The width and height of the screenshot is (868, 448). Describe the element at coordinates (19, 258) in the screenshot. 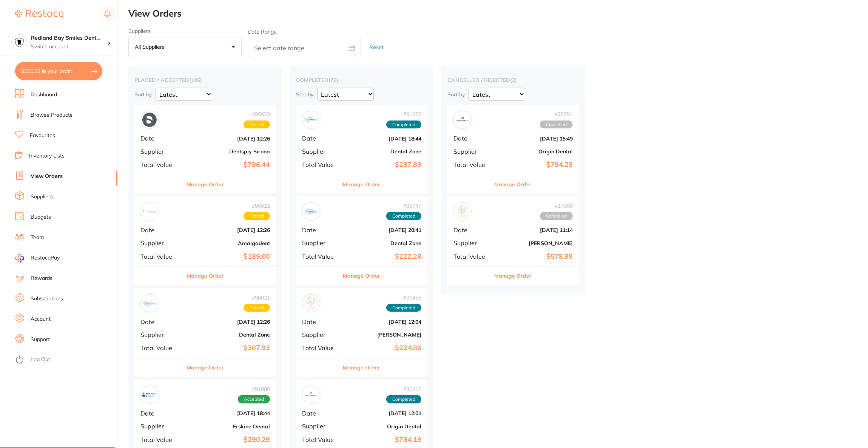

I see `img: RestocqPay` at that location.